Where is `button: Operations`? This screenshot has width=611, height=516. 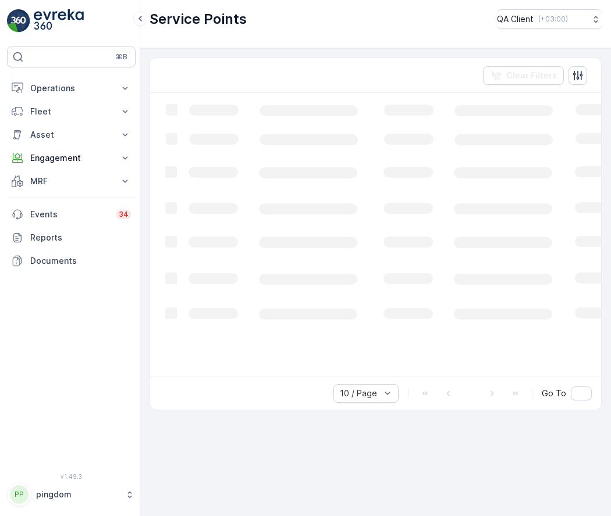
button: Operations is located at coordinates (71, 88).